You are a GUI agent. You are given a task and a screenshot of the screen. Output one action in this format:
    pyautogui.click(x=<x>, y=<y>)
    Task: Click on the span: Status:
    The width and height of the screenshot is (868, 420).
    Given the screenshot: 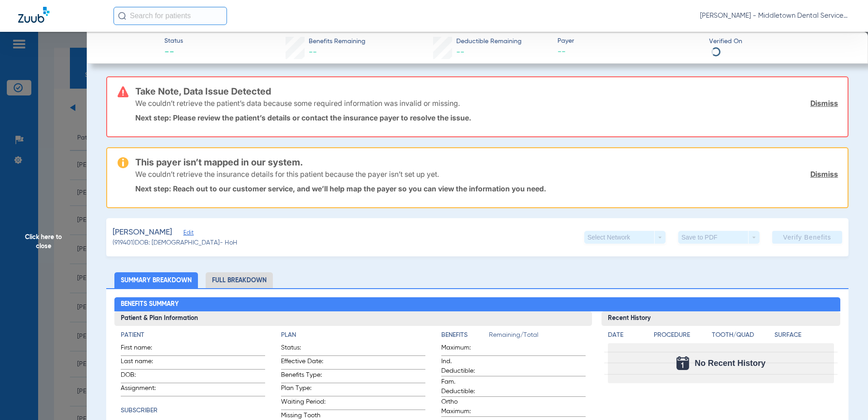 What is the action you would take?
    pyautogui.click(x=303, y=349)
    